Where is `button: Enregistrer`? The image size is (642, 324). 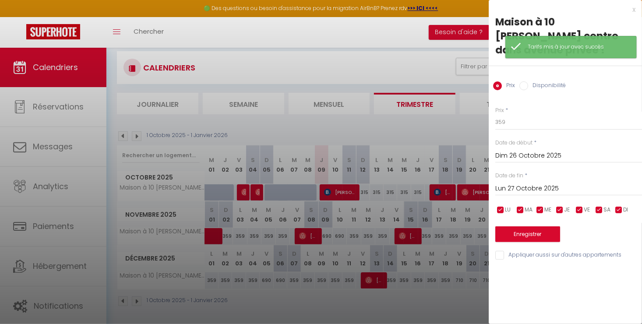
button: Enregistrer is located at coordinates (528, 234).